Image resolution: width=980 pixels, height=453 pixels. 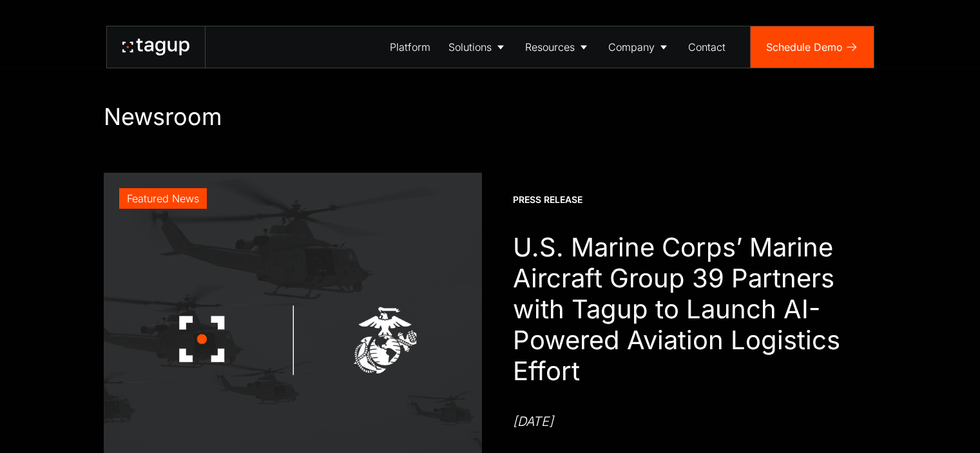 I want to click on div: Schedule Demo, so click(x=804, y=47).